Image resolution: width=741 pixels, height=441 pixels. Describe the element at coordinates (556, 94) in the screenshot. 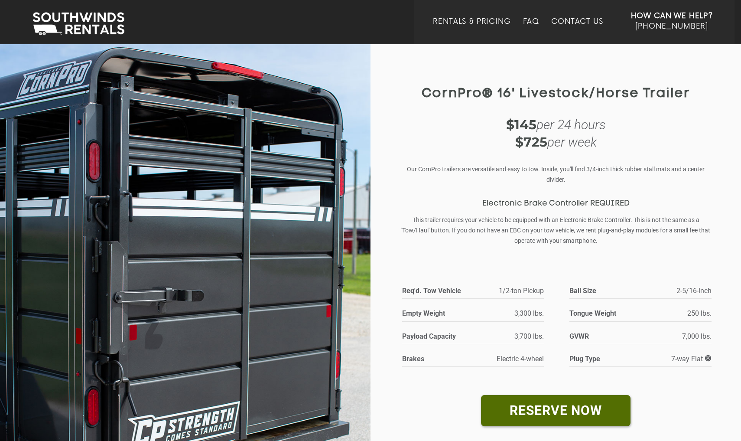

I see `h1: CornPro® 16' Livestock/Horse Trailer` at that location.